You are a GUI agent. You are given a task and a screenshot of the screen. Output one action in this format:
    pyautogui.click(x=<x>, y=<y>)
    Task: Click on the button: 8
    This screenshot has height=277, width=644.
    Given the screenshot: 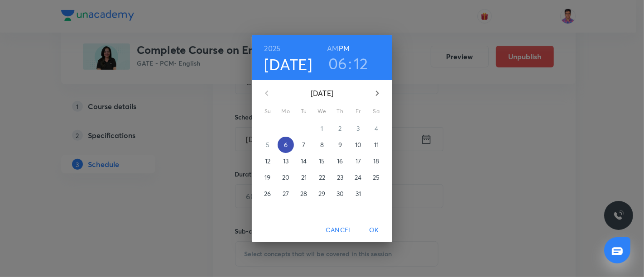 What is the action you would take?
    pyautogui.click(x=322, y=145)
    